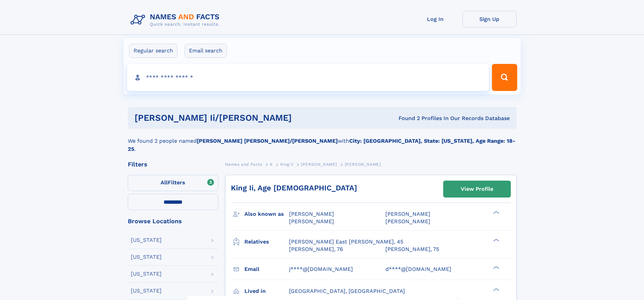  What do you see at coordinates (490, 19) in the screenshot?
I see `a: Sign Up` at bounding box center [490, 19].